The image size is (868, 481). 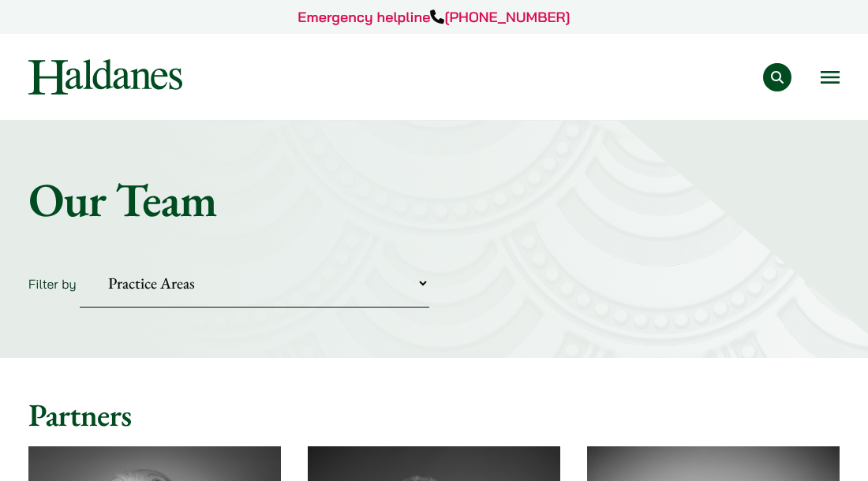 What do you see at coordinates (830, 78) in the screenshot?
I see `button: Open menu` at bounding box center [830, 78].